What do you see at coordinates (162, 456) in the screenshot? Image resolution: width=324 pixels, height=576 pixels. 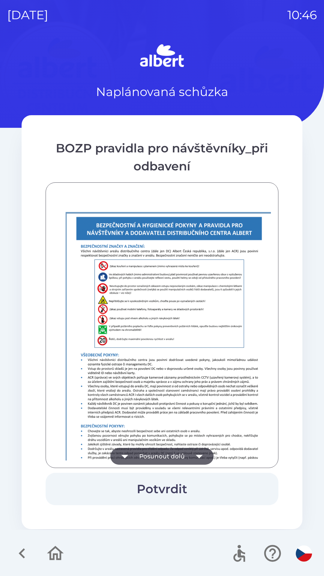 I see `button: Posunout dolů` at bounding box center [162, 456].